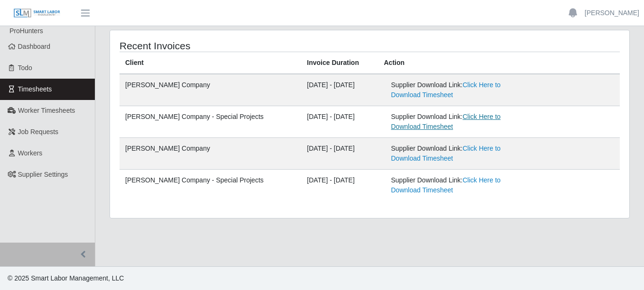 This screenshot has width=644, height=290. I want to click on span: Workers, so click(31, 153).